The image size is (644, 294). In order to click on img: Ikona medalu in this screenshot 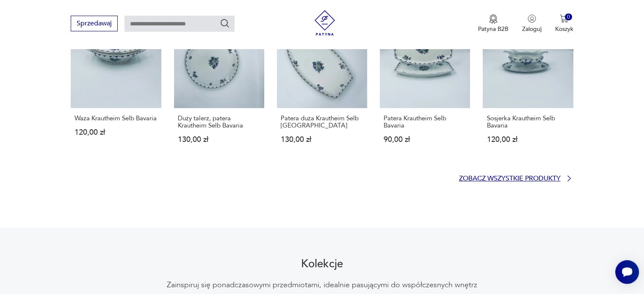, I will do `click(493, 19)`.